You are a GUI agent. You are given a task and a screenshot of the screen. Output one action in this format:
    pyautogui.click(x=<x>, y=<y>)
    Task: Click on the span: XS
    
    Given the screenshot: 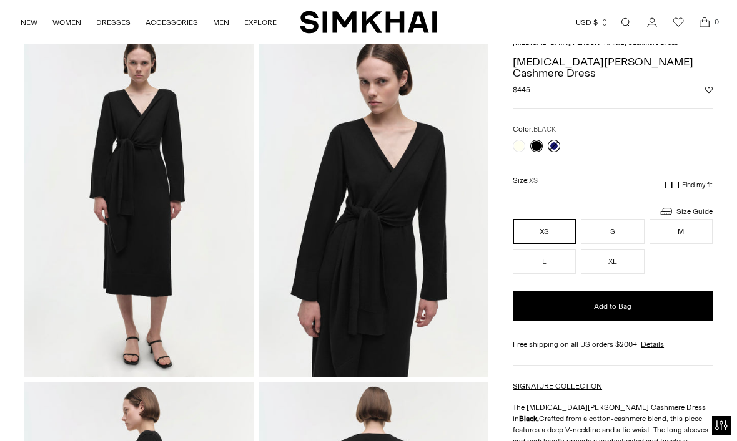 What is the action you would take?
    pyautogui.click(x=533, y=180)
    